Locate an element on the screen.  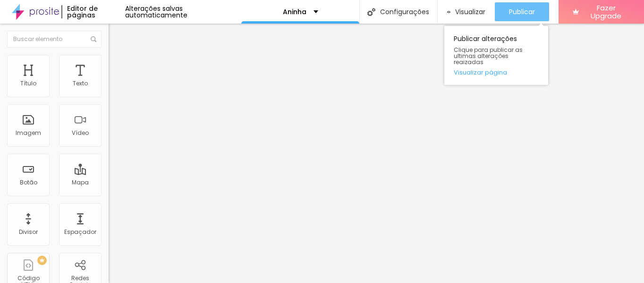
p: Aninha is located at coordinates (295, 12).